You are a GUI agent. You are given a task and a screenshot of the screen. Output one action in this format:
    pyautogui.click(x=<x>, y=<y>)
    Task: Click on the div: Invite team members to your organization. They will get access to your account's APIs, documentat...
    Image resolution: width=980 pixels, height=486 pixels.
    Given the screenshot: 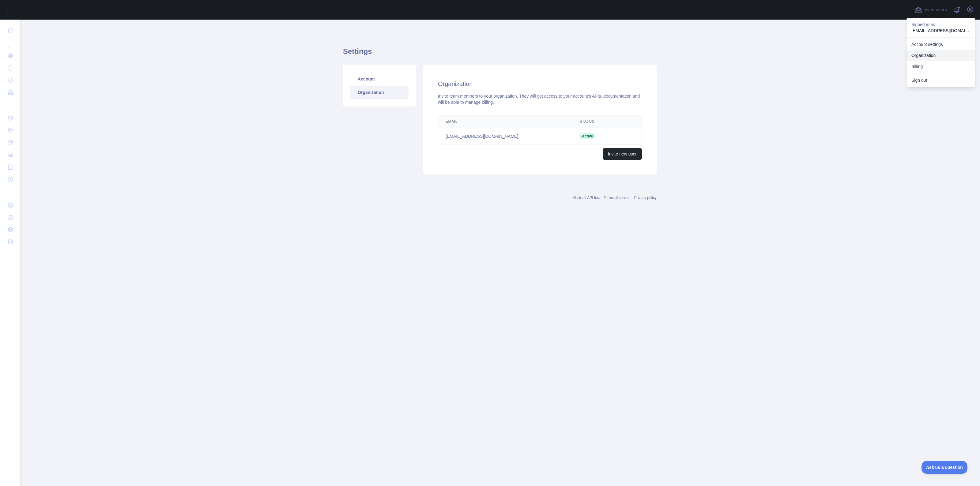 What is the action you would take?
    pyautogui.click(x=540, y=99)
    